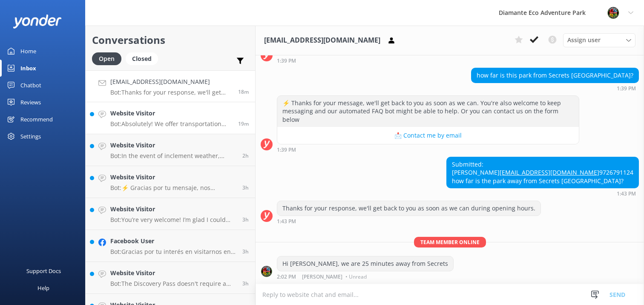 The height and width of the screenshot is (305, 644). I want to click on div: Inbox, so click(28, 68).